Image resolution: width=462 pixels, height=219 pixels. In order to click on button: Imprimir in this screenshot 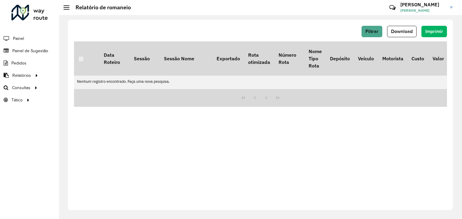, I will do `click(434, 32)`.